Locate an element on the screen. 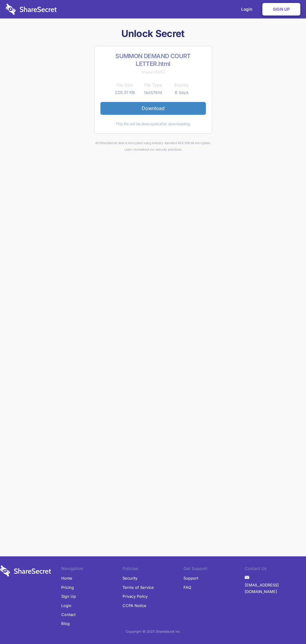 The width and height of the screenshot is (306, 644). a: Contact is located at coordinates (68, 615).